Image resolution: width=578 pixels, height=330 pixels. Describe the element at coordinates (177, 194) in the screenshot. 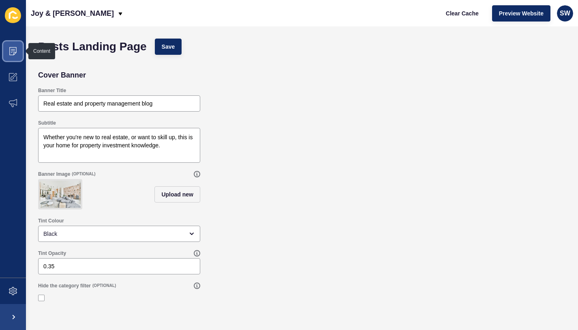

I see `button: Upload new` at that location.